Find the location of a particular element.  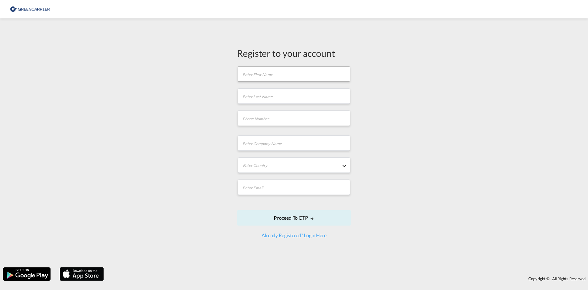

input: Enter First Name is located at coordinates (294, 74).